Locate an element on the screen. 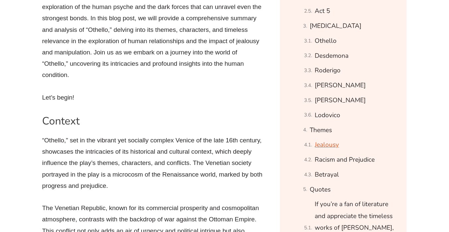  p: “Othello,” set in the vibrant yet socially complex Venice of the late 16th century, showcases the... is located at coordinates (153, 163).